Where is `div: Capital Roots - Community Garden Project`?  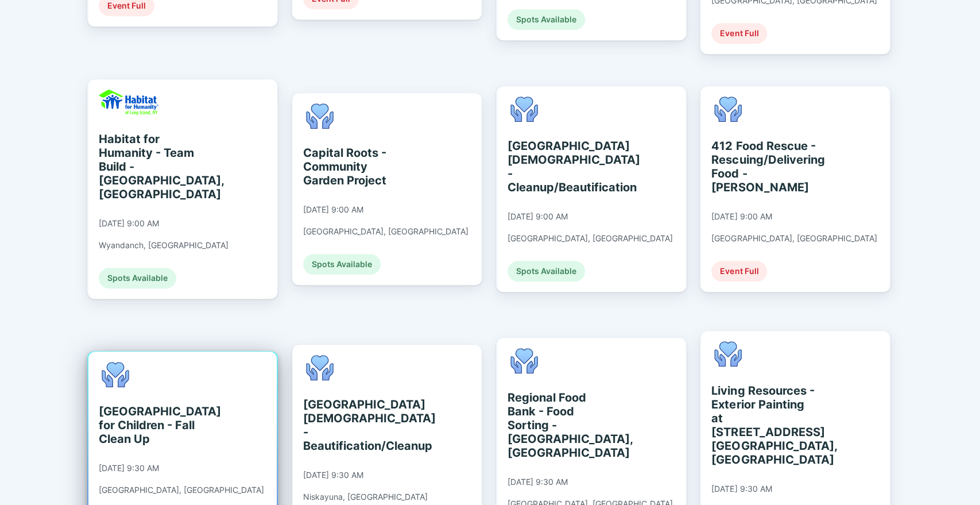 div: Capital Roots - Community Garden Project is located at coordinates (355, 166).